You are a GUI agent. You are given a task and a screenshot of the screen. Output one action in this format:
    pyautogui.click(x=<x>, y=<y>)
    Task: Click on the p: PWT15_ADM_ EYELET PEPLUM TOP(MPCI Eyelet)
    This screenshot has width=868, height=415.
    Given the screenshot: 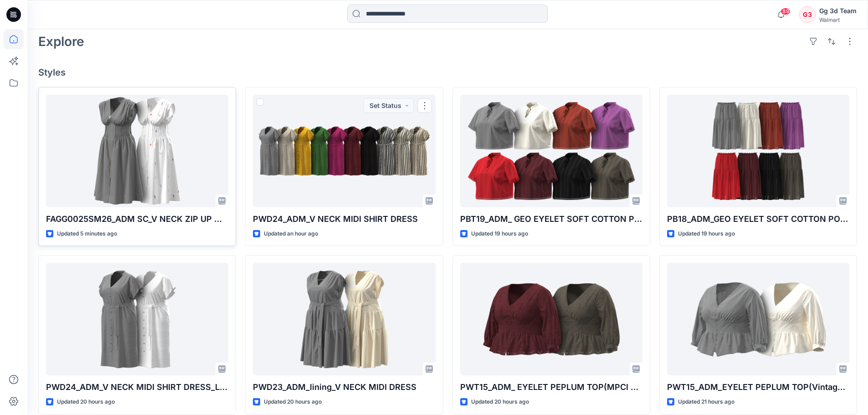 What is the action you would take?
    pyautogui.click(x=551, y=387)
    